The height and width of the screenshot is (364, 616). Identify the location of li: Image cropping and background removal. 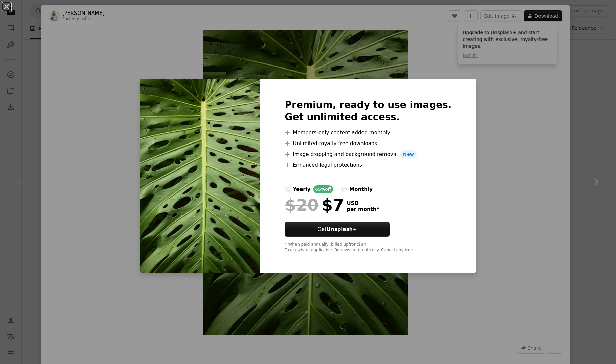
(368, 154).